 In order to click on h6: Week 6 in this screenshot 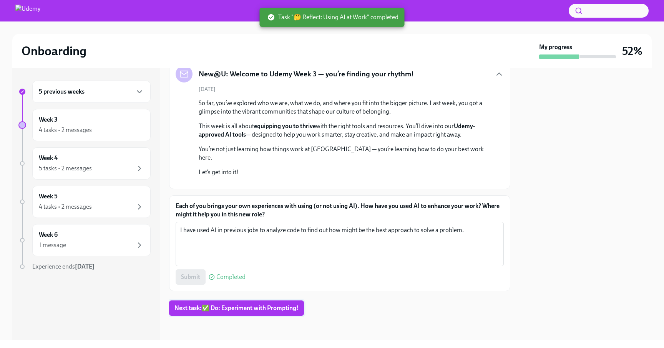, I will do `click(48, 235)`.